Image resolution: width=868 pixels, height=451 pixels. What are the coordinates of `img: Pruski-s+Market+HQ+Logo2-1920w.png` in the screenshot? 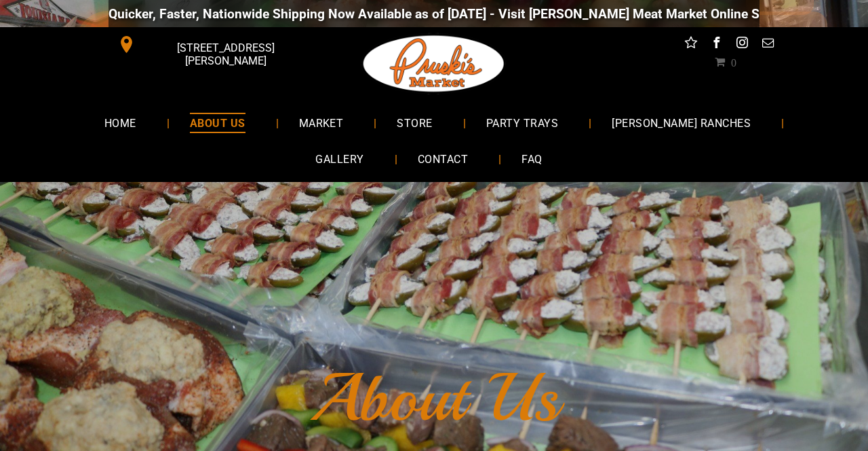 It's located at (434, 64).